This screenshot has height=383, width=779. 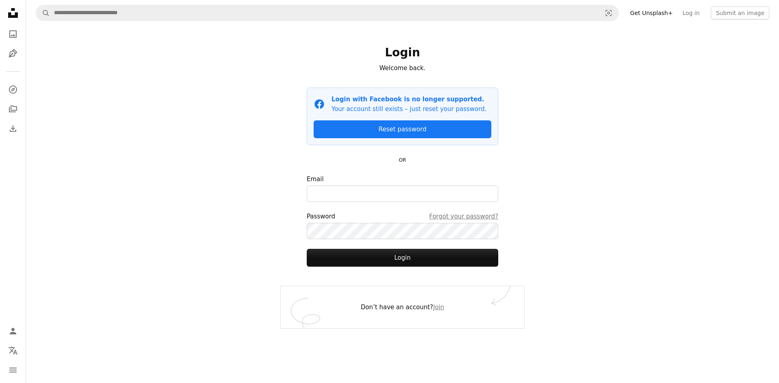 I want to click on a: Join, so click(x=438, y=307).